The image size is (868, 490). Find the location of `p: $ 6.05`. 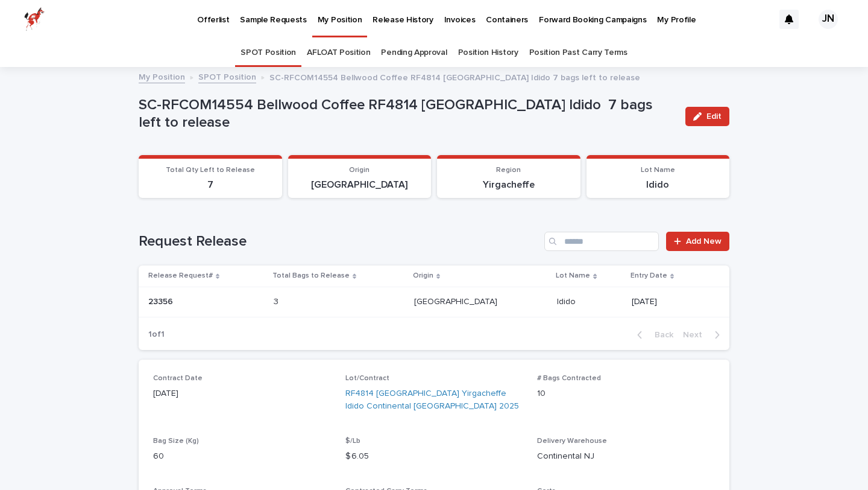

p: $ 6.05 is located at coordinates (434, 456).